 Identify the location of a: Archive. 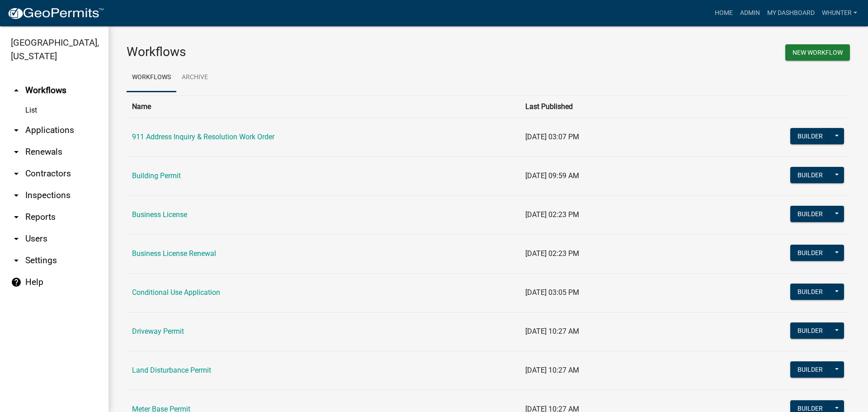
(195, 78).